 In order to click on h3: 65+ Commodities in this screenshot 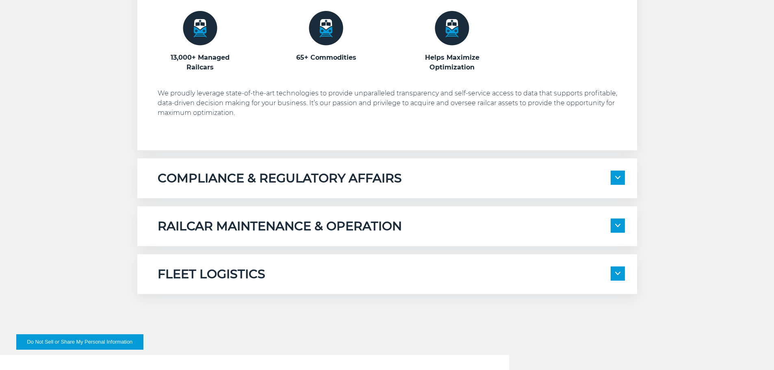, I will do `click(326, 58)`.